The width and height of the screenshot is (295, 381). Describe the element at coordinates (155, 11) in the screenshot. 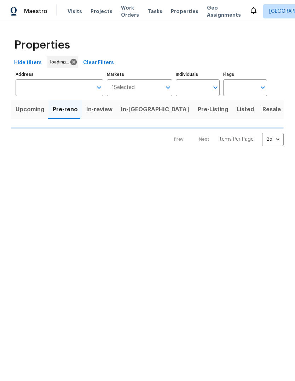

I see `span: Tasks` at that location.